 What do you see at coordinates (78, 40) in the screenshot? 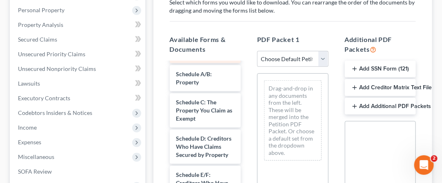
I see `a: Secured Claims` at bounding box center [78, 40].